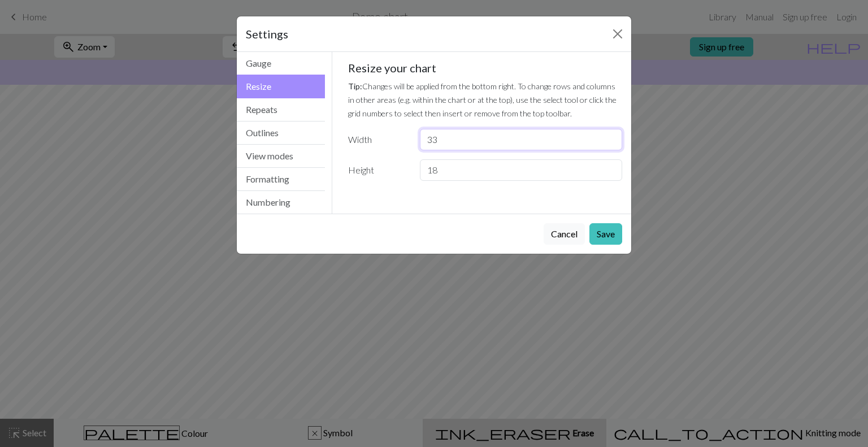  Describe the element at coordinates (377, 170) in the screenshot. I see `label: Height` at that location.